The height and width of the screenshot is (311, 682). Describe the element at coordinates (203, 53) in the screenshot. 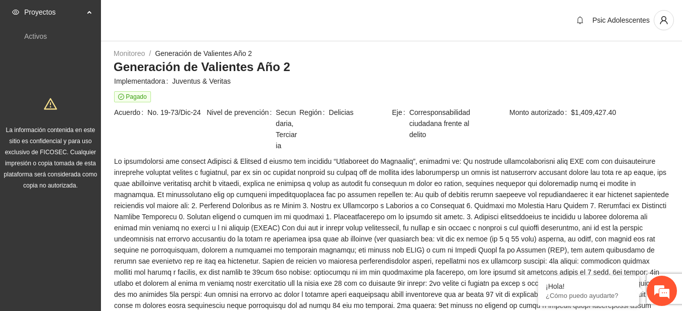

I see `a: Generación de Valientes Año 2` at that location.